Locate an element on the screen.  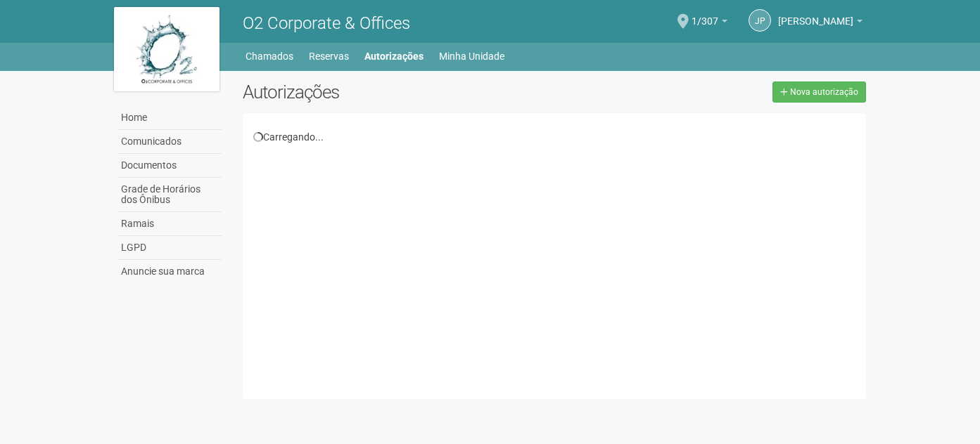
a: Grade de Horários dos Ônibus is located at coordinates (169, 195).